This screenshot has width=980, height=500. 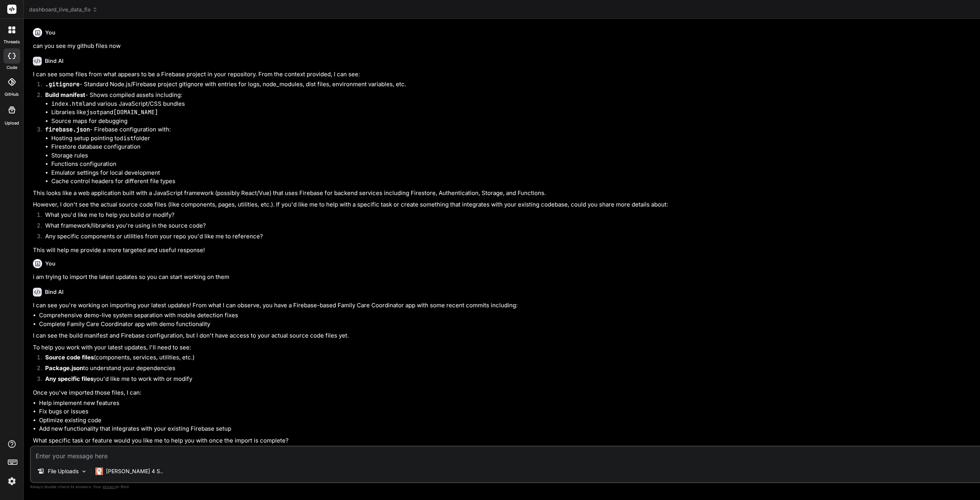 What do you see at coordinates (64, 368) in the screenshot?
I see `strong: Package.json` at bounding box center [64, 368].